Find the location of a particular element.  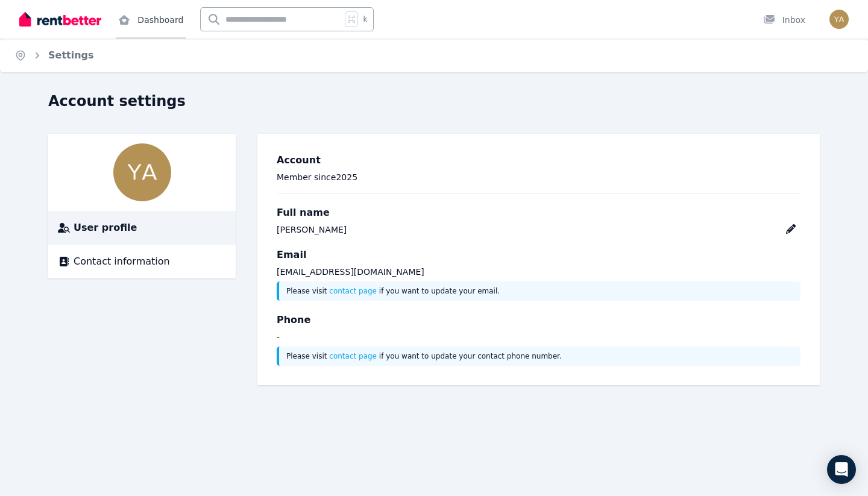

a: User profile is located at coordinates (142, 227).